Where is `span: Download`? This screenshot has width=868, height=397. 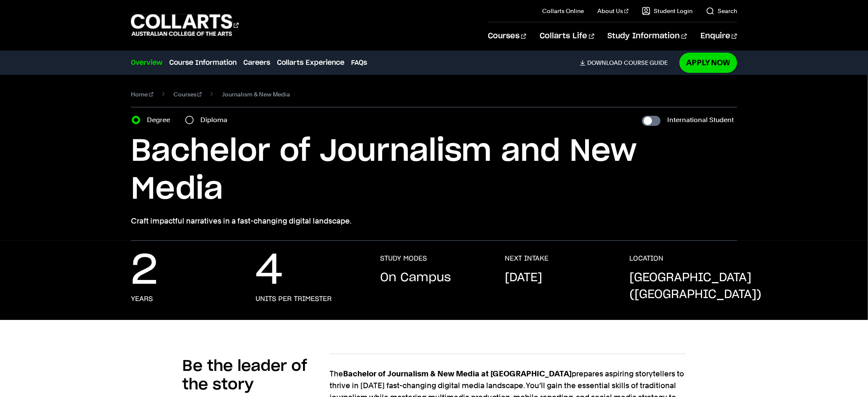
span: Download is located at coordinates (604, 63).